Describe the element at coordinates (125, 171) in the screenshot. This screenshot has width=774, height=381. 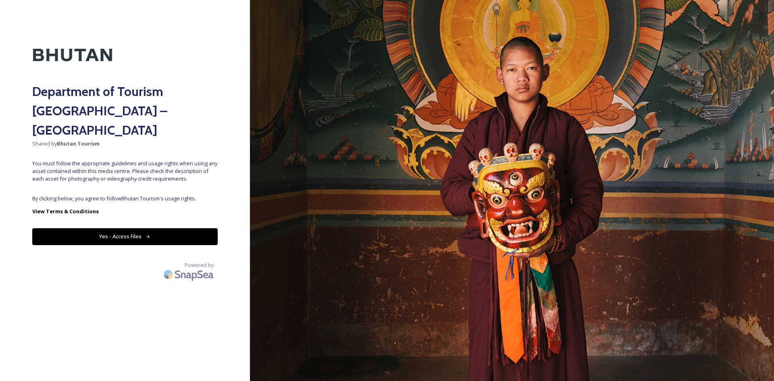
I see `span: You must follow the appropriate guidelines and usage rights when using any asset contained within...` at that location.